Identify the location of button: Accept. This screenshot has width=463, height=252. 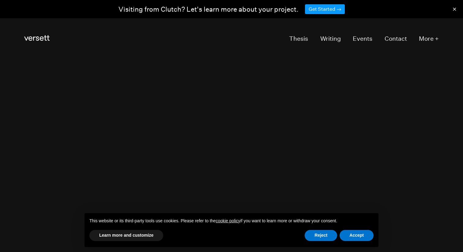
(356, 235).